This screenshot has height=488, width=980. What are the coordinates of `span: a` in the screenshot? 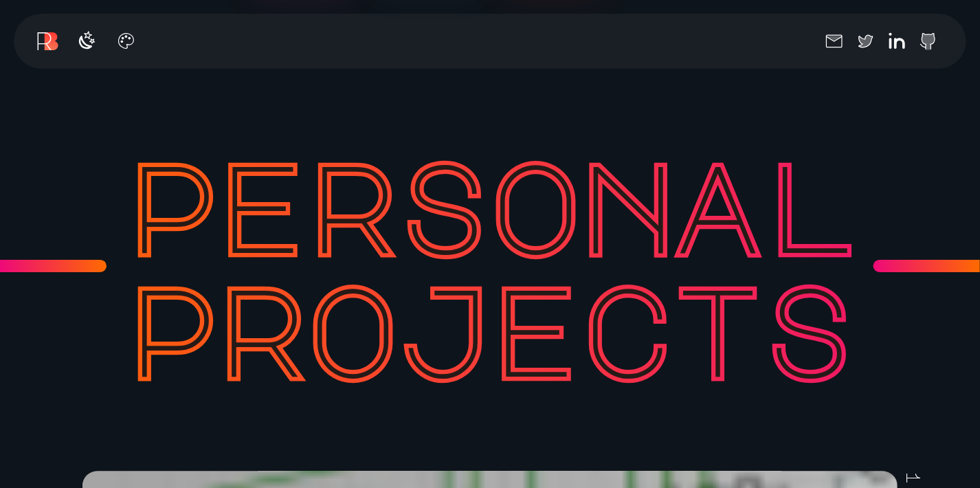 It's located at (718, 203).